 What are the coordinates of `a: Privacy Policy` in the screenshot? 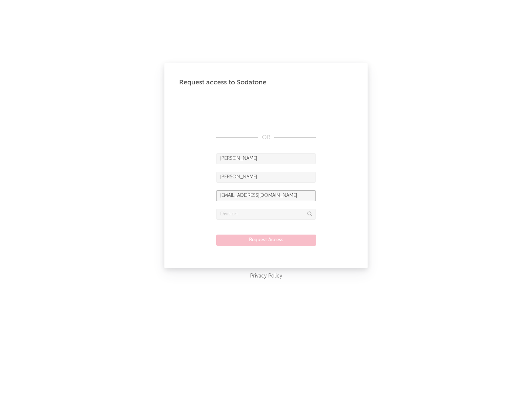 It's located at (266, 276).